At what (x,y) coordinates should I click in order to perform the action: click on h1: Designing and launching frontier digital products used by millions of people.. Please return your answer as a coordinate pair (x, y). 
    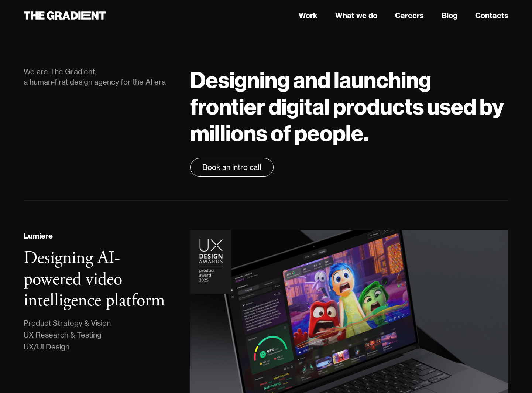
    Looking at the image, I should click on (349, 106).